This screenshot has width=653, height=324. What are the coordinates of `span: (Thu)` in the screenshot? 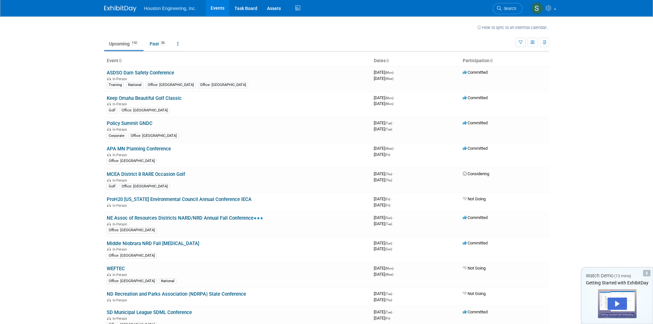 It's located at (389, 300).